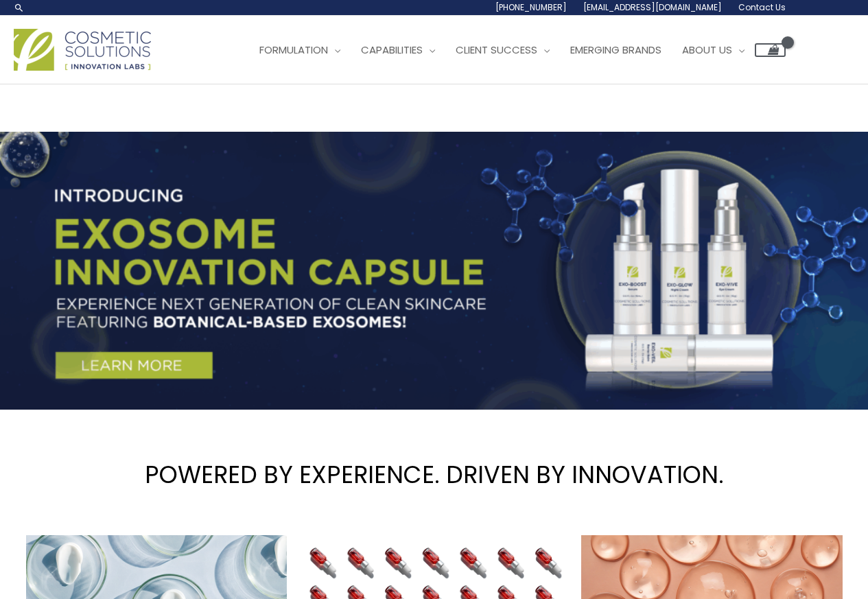 The width and height of the screenshot is (868, 599). Describe the element at coordinates (19, 8) in the screenshot. I see `a: Search icon link` at that location.